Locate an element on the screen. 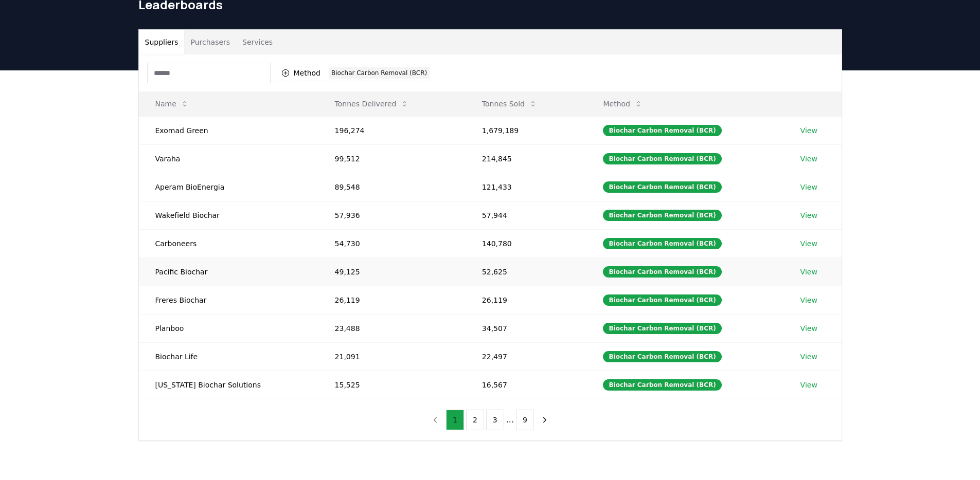 This screenshot has height=480, width=980. button: Purchasers is located at coordinates (210, 42).